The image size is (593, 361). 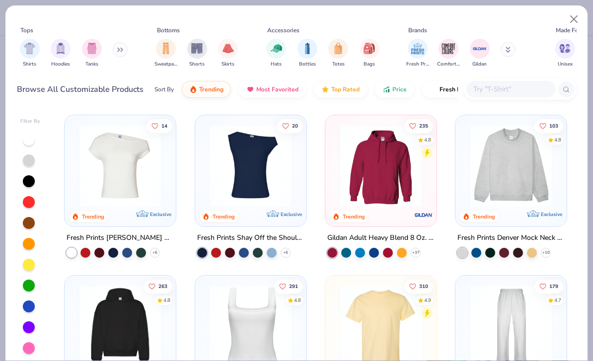 I want to click on div: filter for Shorts, so click(x=197, y=53).